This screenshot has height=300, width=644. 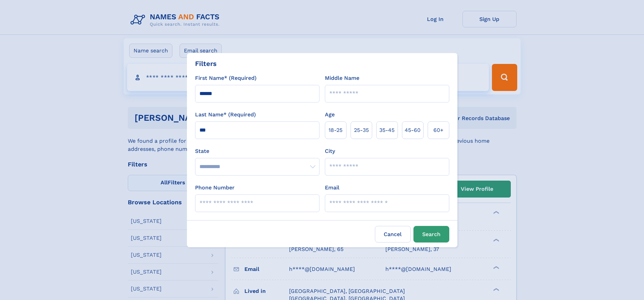 What do you see at coordinates (225, 115) in the screenshot?
I see `label: Last Name* (Required)` at bounding box center [225, 115].